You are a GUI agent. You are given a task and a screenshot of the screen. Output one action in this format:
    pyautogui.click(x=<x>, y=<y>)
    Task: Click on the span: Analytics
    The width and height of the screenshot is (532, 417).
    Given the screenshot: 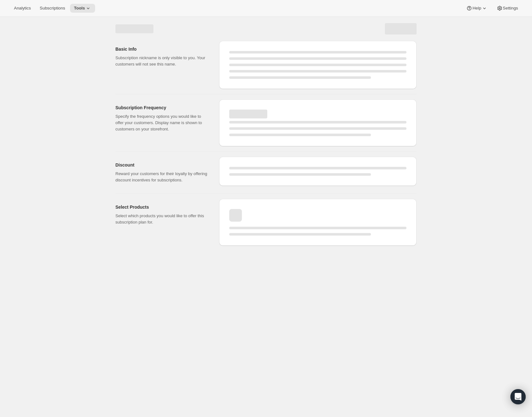 What is the action you would take?
    pyautogui.click(x=22, y=8)
    